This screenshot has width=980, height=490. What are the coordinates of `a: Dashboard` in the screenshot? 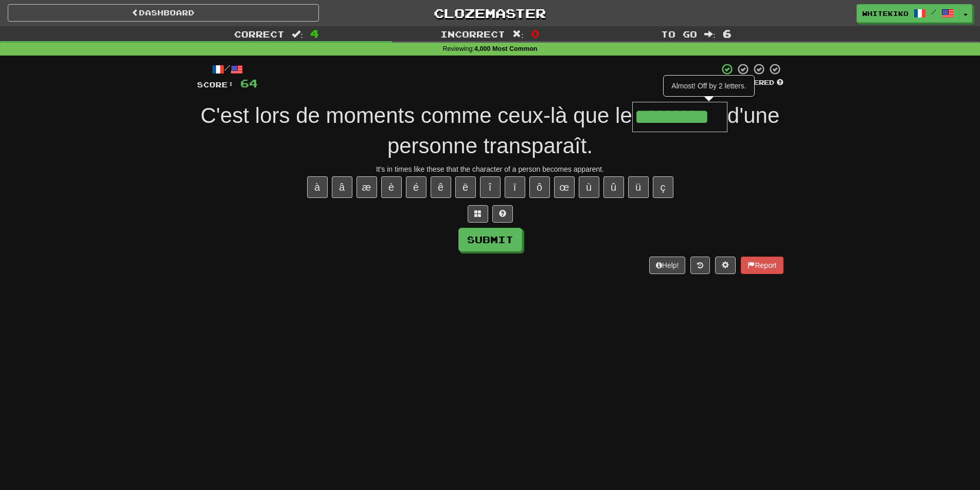 It's located at (163, 13).